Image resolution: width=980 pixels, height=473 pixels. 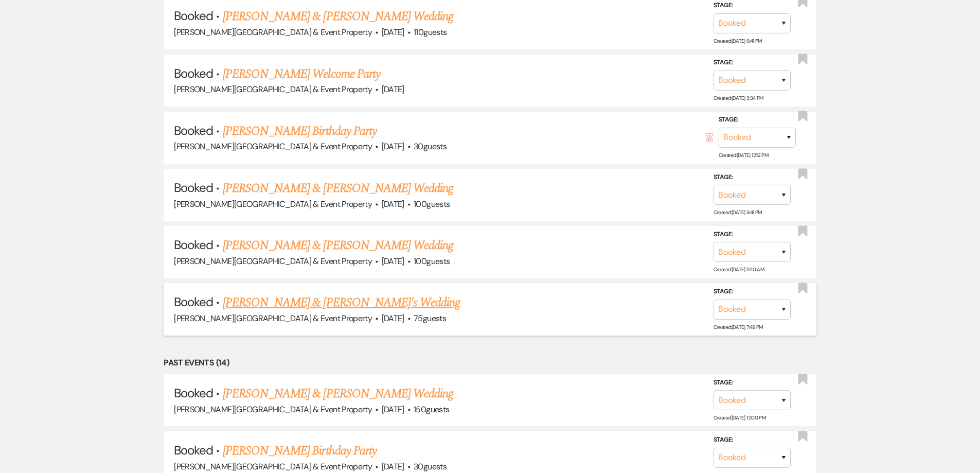 I want to click on li: Past Events (14), so click(x=490, y=363).